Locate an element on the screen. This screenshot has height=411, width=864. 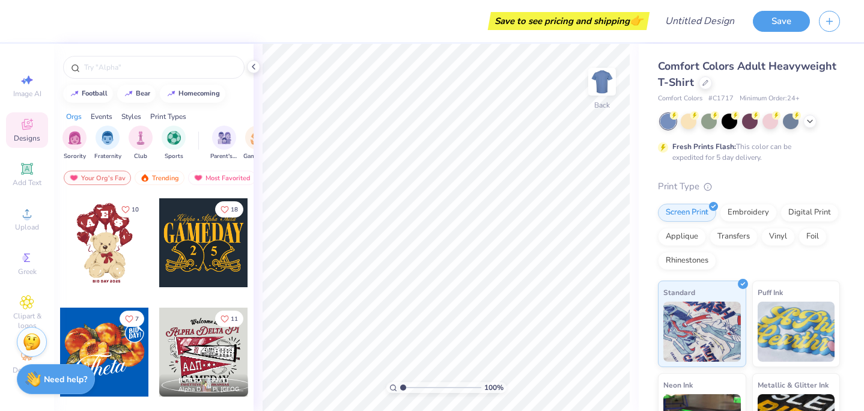
div: Back is located at coordinates (602, 105).